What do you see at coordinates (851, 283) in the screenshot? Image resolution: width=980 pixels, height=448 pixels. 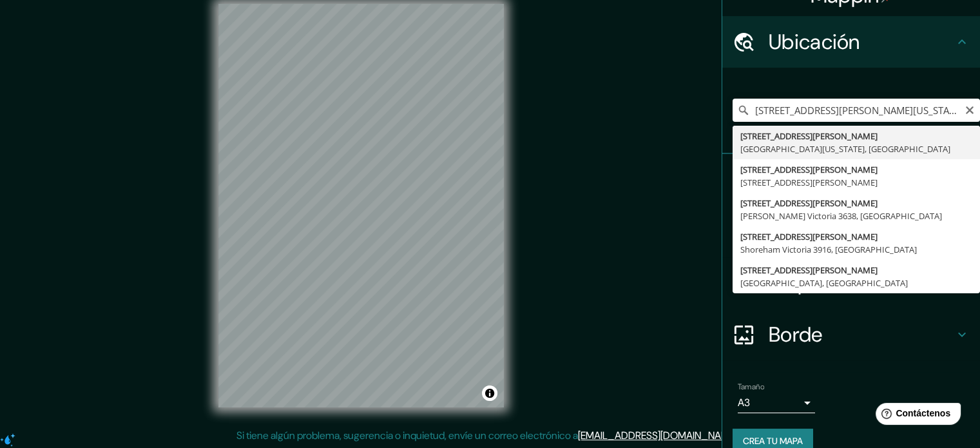 I see `div: Disposición` at bounding box center [851, 283].